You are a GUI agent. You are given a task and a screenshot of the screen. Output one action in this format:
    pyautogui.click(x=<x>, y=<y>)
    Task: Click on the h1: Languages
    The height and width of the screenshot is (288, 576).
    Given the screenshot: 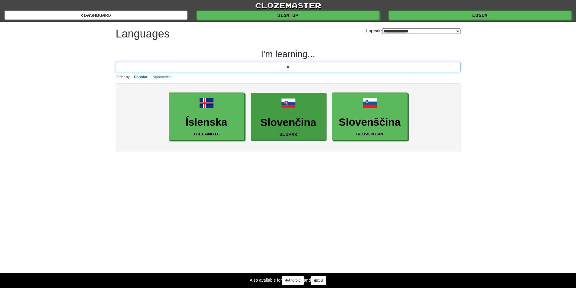 What is the action you would take?
    pyautogui.click(x=143, y=34)
    